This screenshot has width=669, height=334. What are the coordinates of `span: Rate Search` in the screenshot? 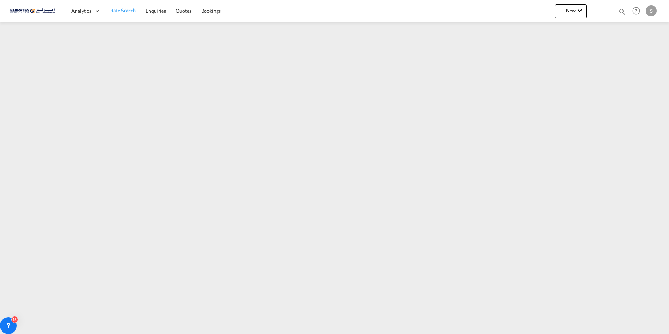 It's located at (123, 10).